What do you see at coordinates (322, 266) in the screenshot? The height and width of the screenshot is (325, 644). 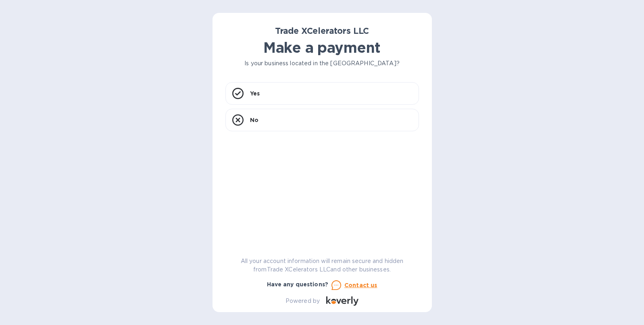 I see `p: All your account information will remain secure and hidden from Trade XCelerators LLC and other b...` at bounding box center [322, 266].